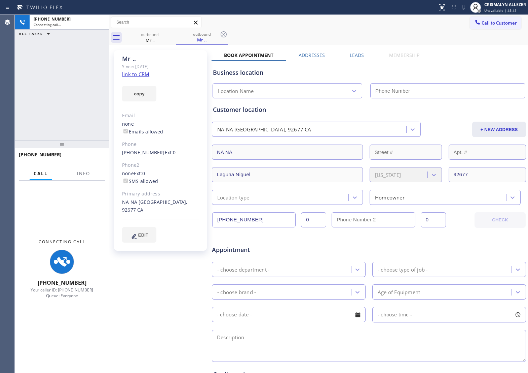 The height and width of the screenshot is (373, 528). Describe the element at coordinates (395, 314) in the screenshot. I see `span: - choose time -` at that location.